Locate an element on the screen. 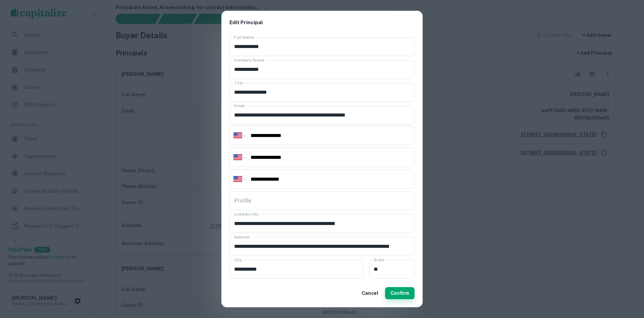 This screenshot has height=318, width=644. label: LinkedIn URL is located at coordinates (246, 214).